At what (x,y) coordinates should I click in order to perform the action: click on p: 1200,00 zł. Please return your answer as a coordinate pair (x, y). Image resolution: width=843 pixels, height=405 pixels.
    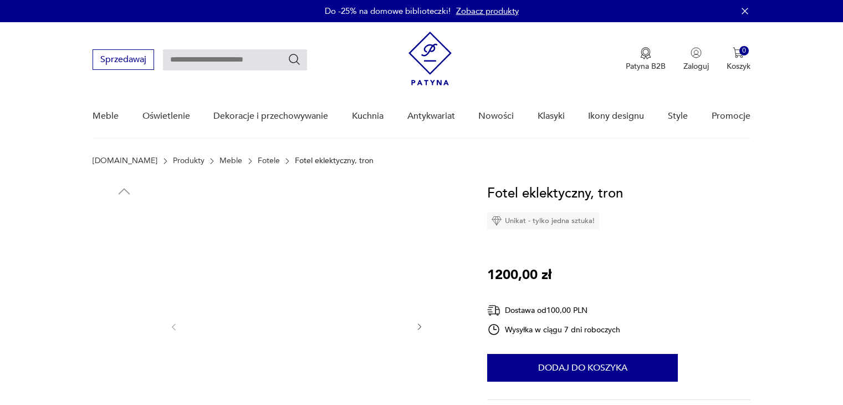
    Looking at the image, I should click on (519, 275).